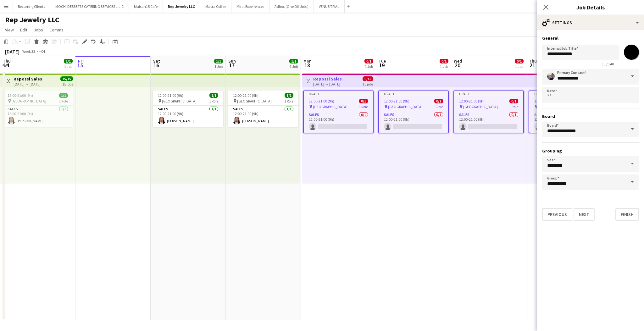 The image size is (644, 331). Describe the element at coordinates (557, 214) in the screenshot. I see `button: Previous` at that location.